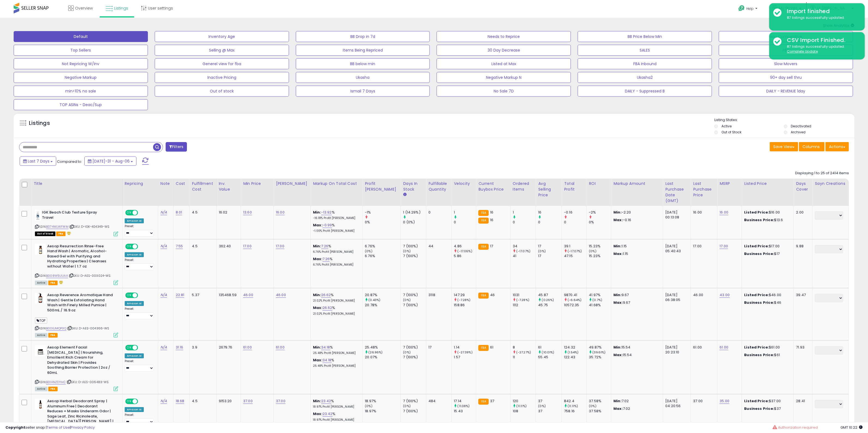 The image size is (868, 433). Describe the element at coordinates (58, 227) in the screenshot. I see `a: B074WLWFWM` at that location.